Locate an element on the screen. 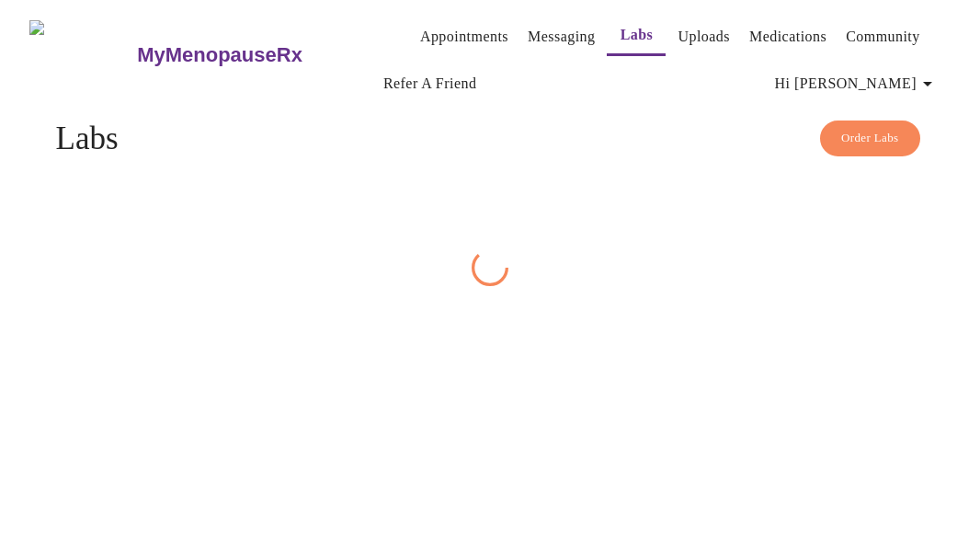 The image size is (980, 540). button: Uploads is located at coordinates (703, 36).